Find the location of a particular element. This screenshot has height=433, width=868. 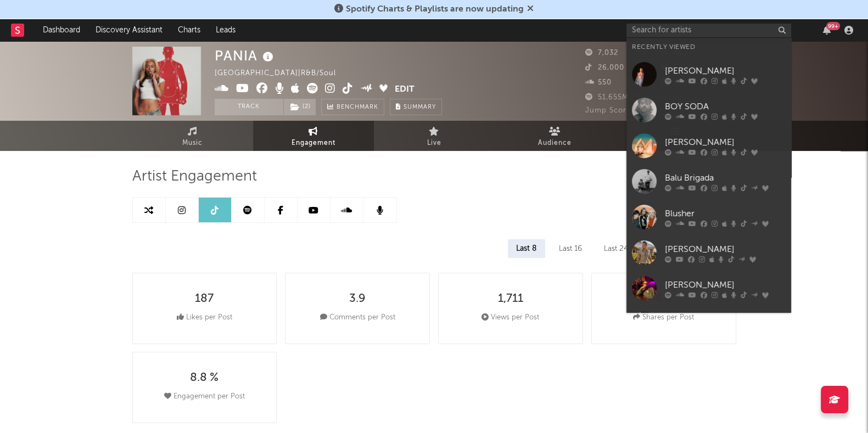

a: Music is located at coordinates (193, 136).